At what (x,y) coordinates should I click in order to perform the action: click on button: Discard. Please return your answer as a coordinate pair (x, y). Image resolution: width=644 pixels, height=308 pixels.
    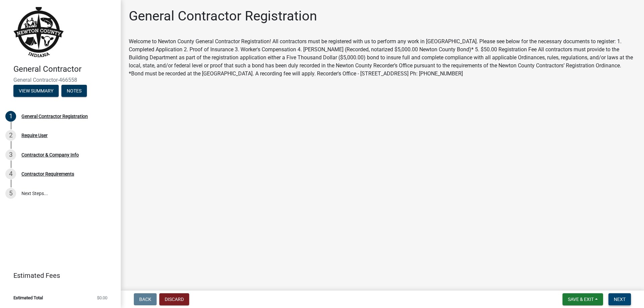
    Looking at the image, I should click on (174, 300).